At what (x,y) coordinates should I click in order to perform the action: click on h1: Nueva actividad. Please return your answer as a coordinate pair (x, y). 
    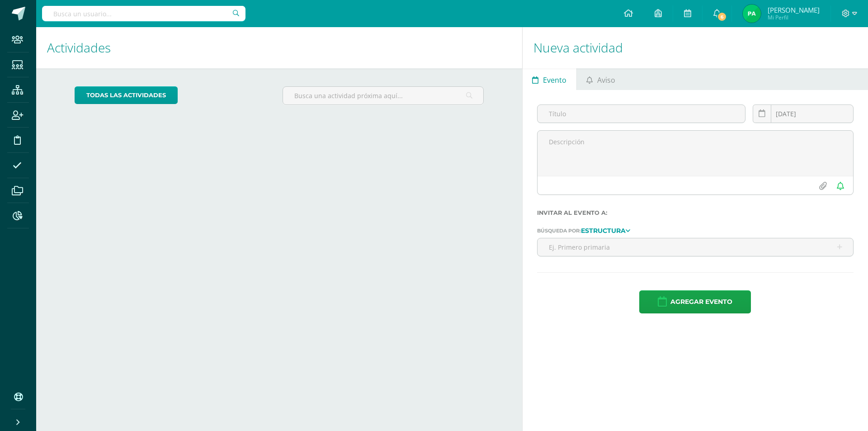
    Looking at the image, I should click on (695, 47).